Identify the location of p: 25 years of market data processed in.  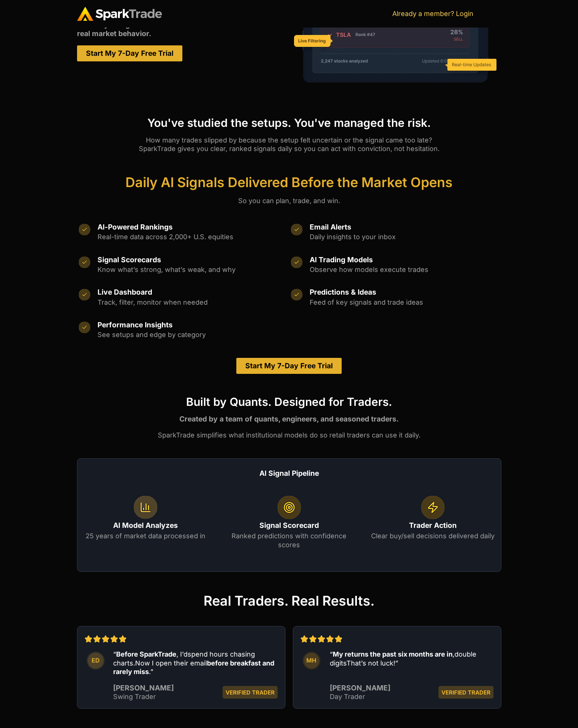
(146, 536).